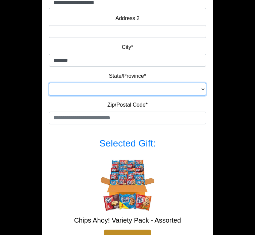  I want to click on label: Zip/Postal Code*, so click(127, 105).